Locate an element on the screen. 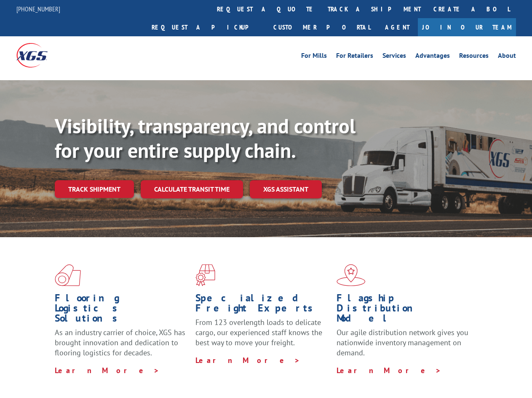 The height and width of the screenshot is (398, 532). a: Services is located at coordinates (394, 57).